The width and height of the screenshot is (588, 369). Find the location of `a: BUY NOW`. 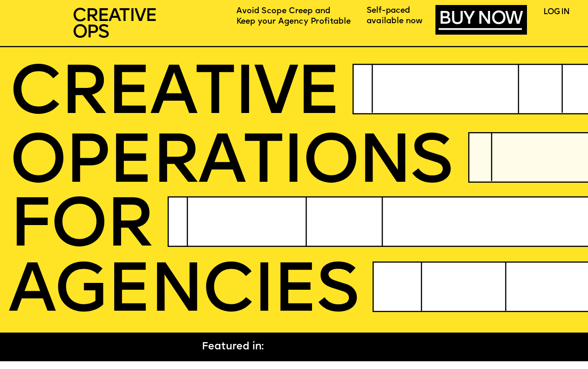

a: BUY NOW is located at coordinates (480, 20).